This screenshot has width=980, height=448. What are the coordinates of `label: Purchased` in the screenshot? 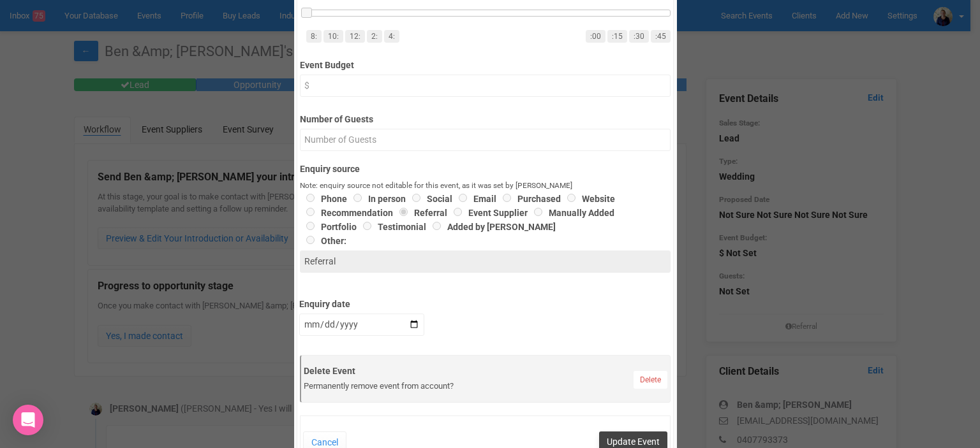 It's located at (528, 199).